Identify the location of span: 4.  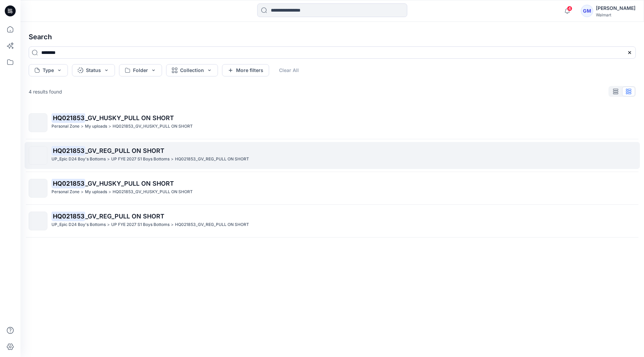
(570, 9).